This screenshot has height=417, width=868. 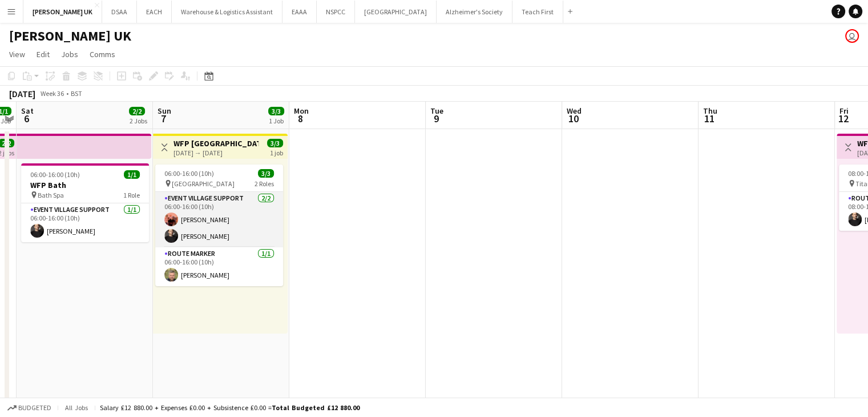 What do you see at coordinates (76, 407) in the screenshot?
I see `span: All jobs` at bounding box center [76, 407].